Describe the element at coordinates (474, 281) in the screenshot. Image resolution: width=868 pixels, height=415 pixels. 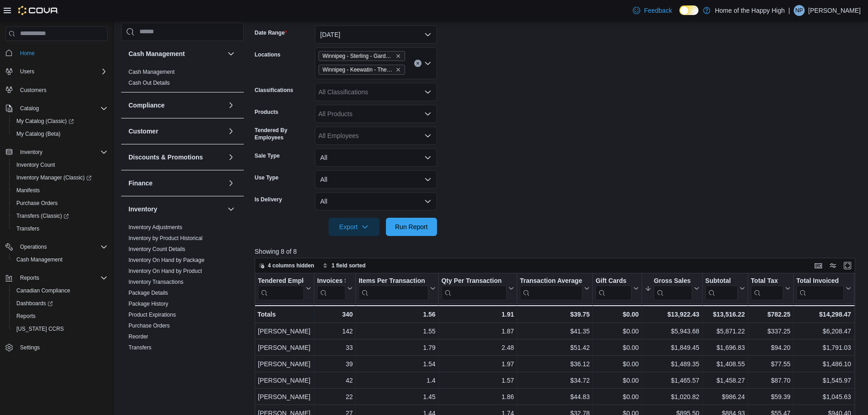
I see `div: Qty Per Transaction` at that location.